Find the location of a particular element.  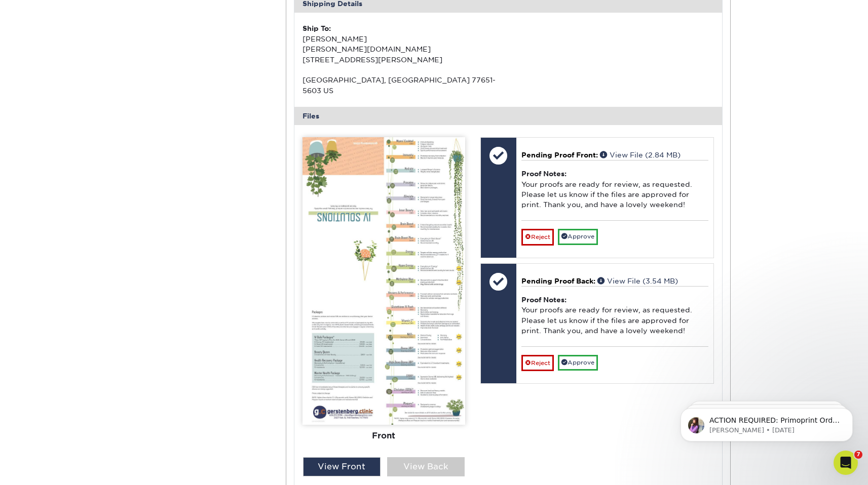

div: View Front is located at coordinates (342, 467).